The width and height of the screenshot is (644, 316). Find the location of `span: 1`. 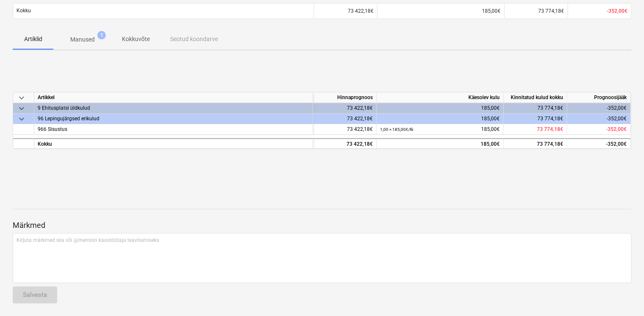

span: 1 is located at coordinates (102, 35).